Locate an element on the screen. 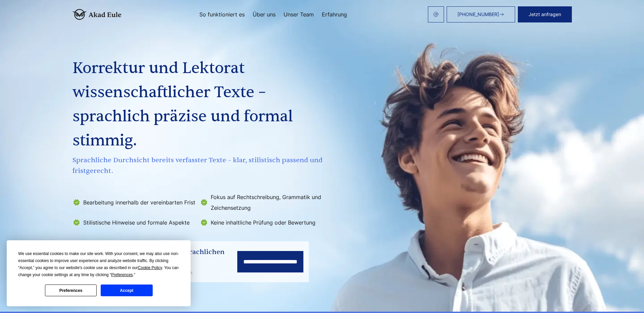 The image size is (644, 313). a: Über uns is located at coordinates (264, 14).